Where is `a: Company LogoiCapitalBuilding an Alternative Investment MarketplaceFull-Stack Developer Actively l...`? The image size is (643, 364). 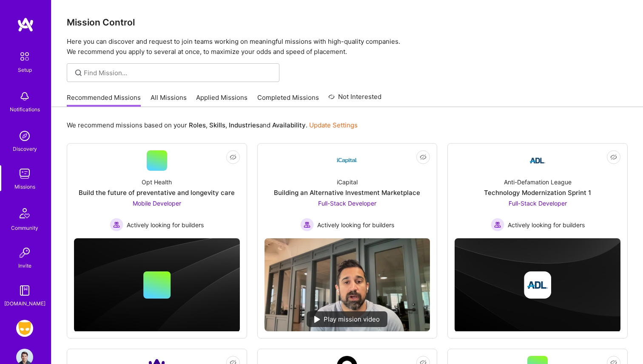
a: Company LogoiCapitalBuilding an Alternative Investment MarketplaceFull-Stack Developer Actively l... is located at coordinates (348, 191).